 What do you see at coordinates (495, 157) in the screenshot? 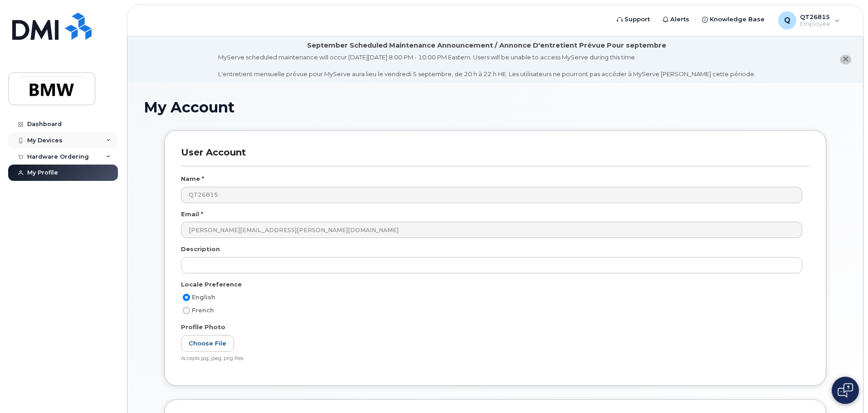
I see `h3: User Account` at bounding box center [495, 157].